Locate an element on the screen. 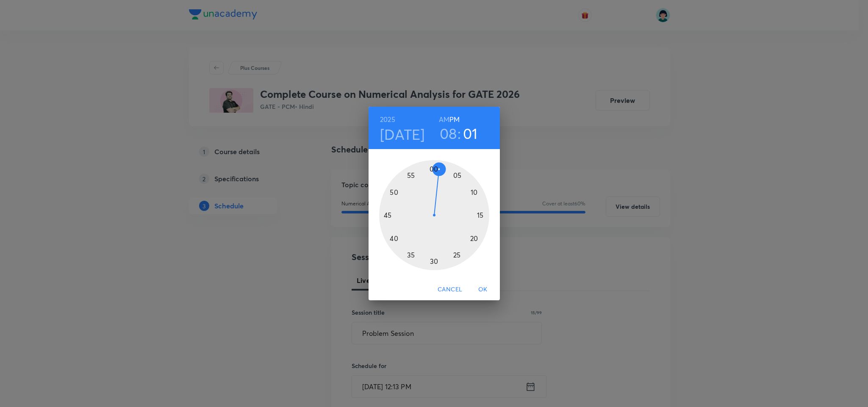 Image resolution: width=868 pixels, height=407 pixels. h6: 2025 is located at coordinates (388, 119).